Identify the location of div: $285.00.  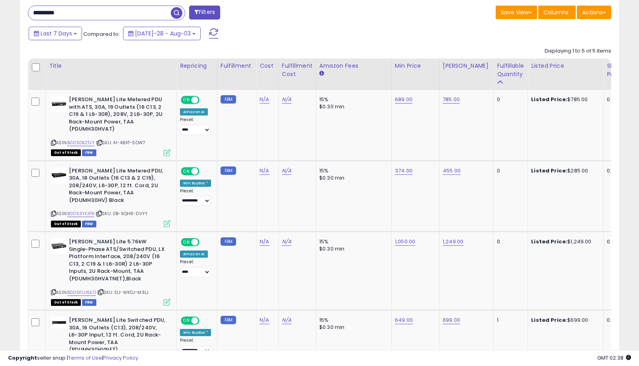
(565, 171).